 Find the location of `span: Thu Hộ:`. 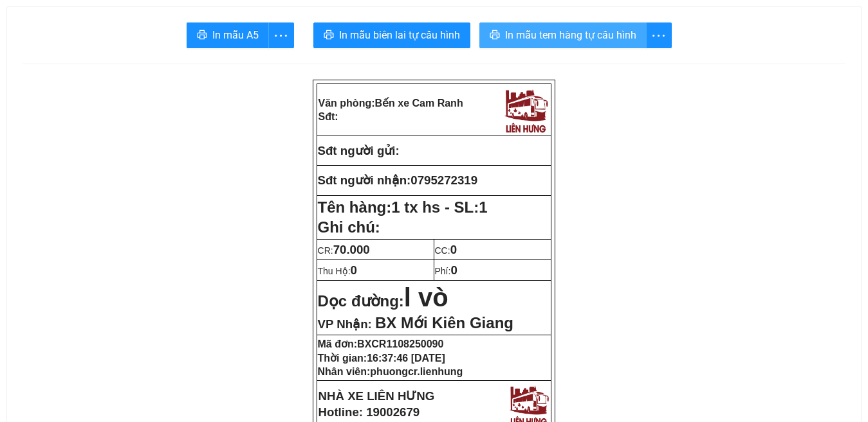

span: Thu Hộ: is located at coordinates (337, 271).